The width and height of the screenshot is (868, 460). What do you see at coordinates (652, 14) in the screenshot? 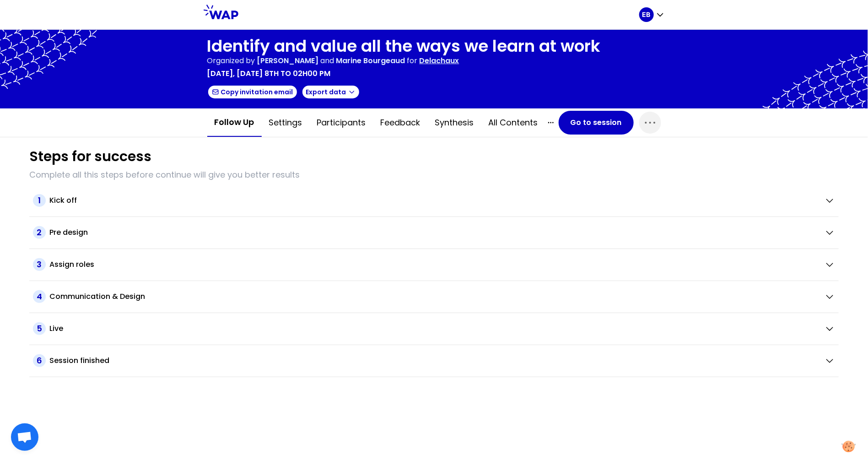
I see `button: EB` at bounding box center [652, 14].